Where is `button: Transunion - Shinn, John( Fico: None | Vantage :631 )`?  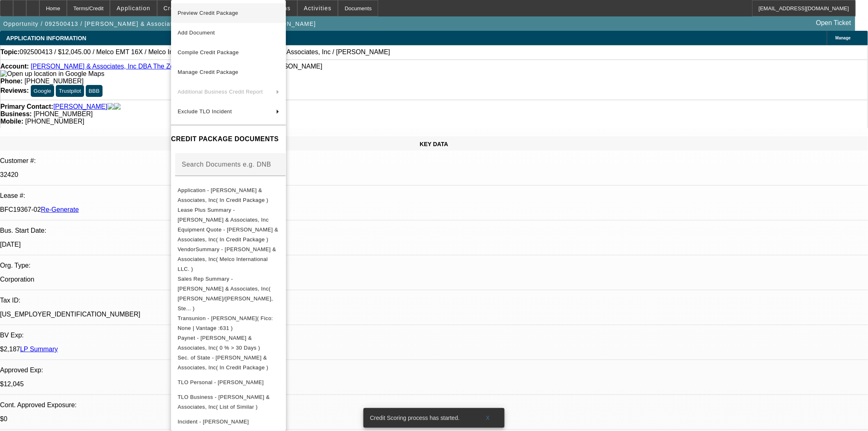
button: Transunion - Shinn, John( Fico: None | Vantage :631 ) is located at coordinates (228, 323).